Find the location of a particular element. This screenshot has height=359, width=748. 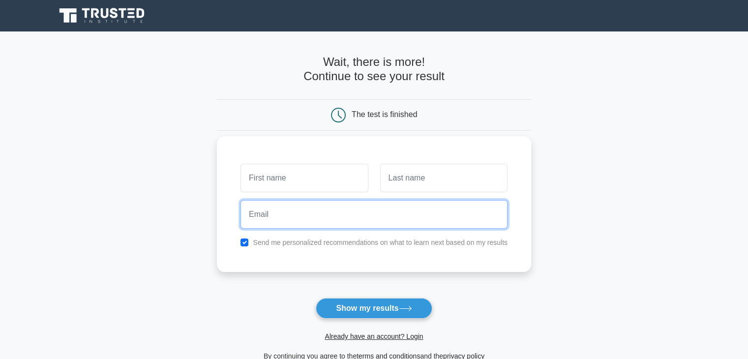

input: First name is located at coordinates (304, 178).